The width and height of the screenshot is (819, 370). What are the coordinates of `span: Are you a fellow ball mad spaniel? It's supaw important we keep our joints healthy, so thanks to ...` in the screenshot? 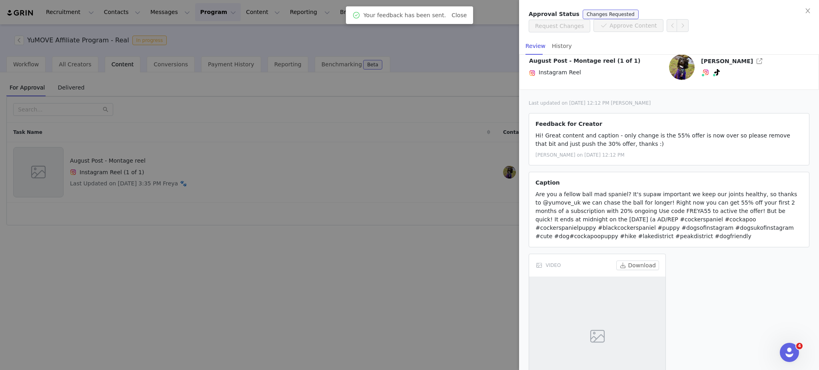 It's located at (667, 215).